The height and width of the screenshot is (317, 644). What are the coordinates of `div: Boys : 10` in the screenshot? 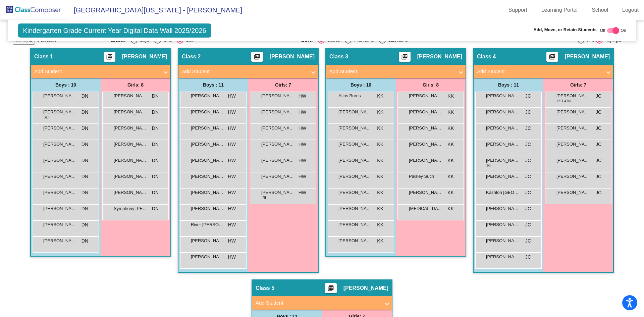 It's located at (361, 85).